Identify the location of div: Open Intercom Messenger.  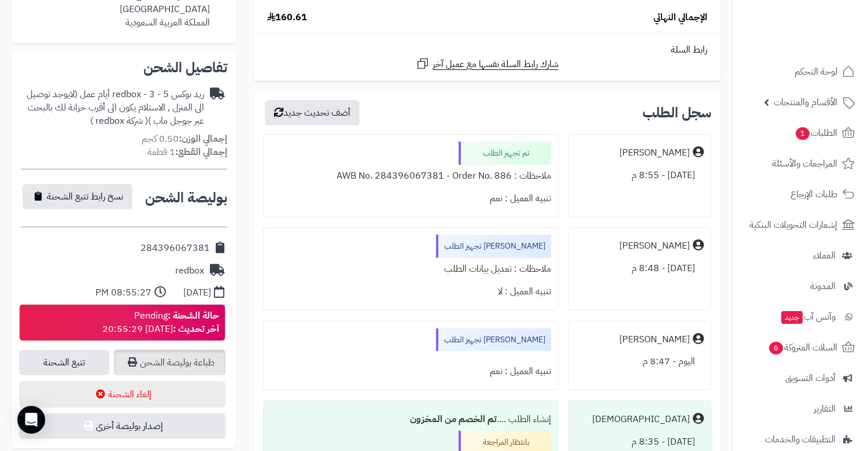
(31, 419).